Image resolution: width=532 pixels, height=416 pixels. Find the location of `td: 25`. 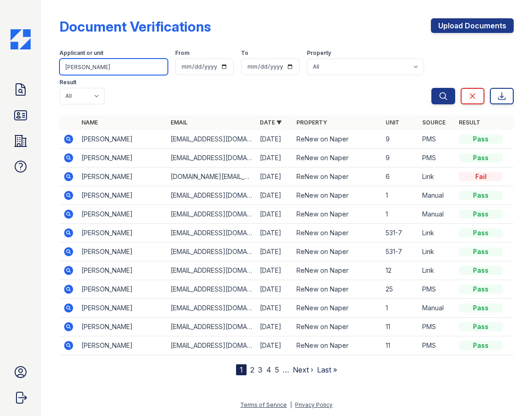

td: 25 is located at coordinates (401, 289).